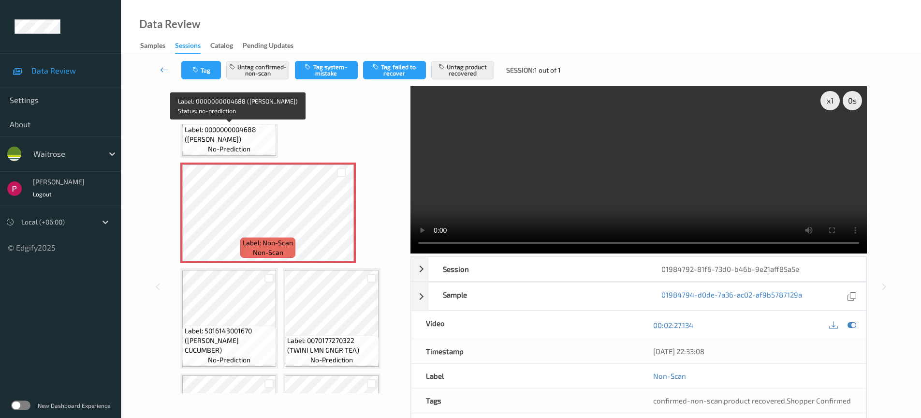 Image resolution: width=921 pixels, height=418 pixels. Describe the element at coordinates (537, 269) in the screenshot. I see `div: Session` at that location.